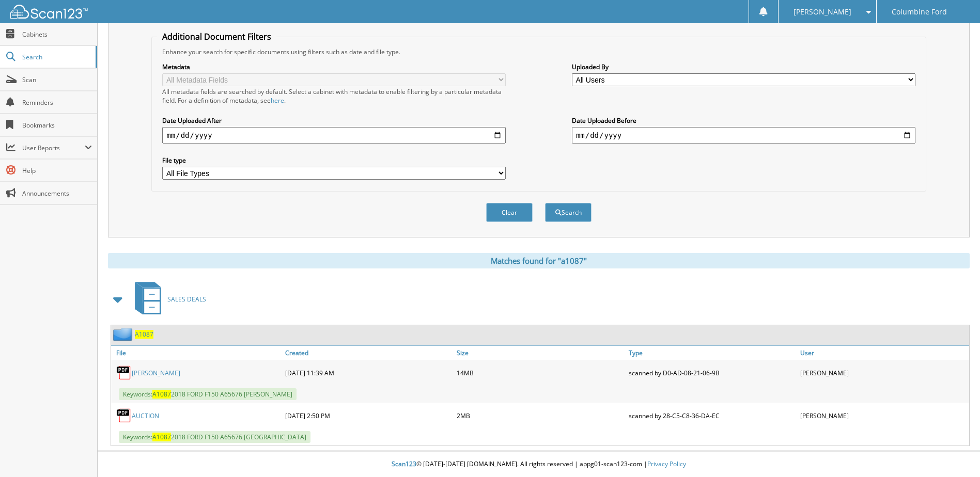 The height and width of the screenshot is (477, 980). I want to click on a: here, so click(277, 100).